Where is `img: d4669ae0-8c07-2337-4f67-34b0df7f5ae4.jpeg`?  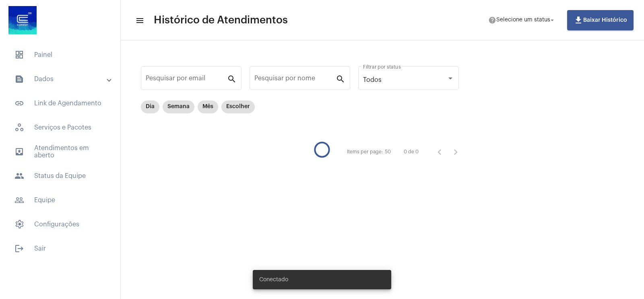 img: d4669ae0-8c07-2337-4f67-34b0df7f5ae4.jpeg is located at coordinates (23, 20).